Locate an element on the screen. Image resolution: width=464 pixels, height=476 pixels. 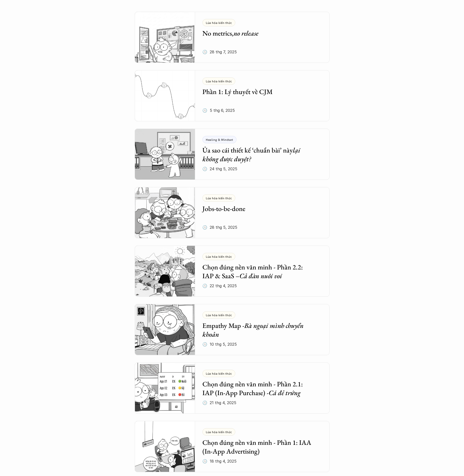
p: 🕔 18 thg 4, 2025 is located at coordinates (219, 462).